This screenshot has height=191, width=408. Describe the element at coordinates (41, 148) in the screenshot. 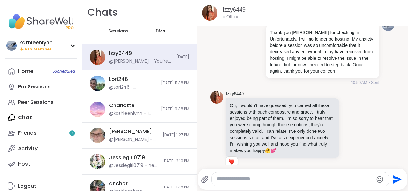

I see `a: Activity` at that location.